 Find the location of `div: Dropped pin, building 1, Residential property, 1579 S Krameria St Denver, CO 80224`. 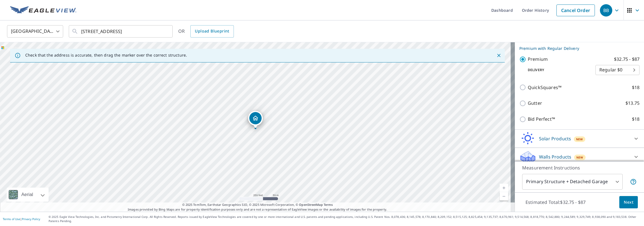

div: Dropped pin, building 1, Residential property, 1579 S Krameria St Denver, CO 80224 is located at coordinates (255, 119).